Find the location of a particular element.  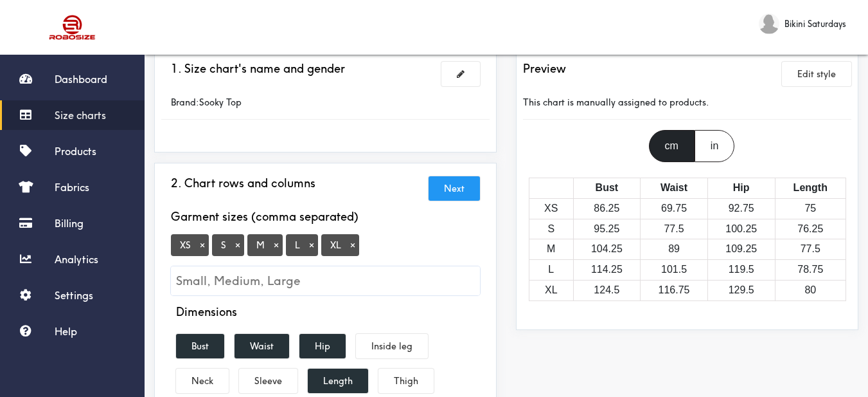

button: Next is located at coordinates (454, 188).